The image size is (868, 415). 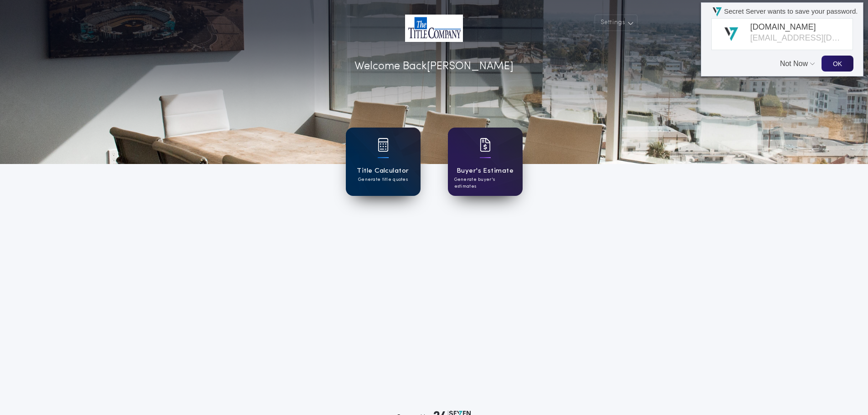 What do you see at coordinates (485, 162) in the screenshot?
I see `a: card iconBuyer's EstimateGenerate buyer's estimates` at bounding box center [485, 162].